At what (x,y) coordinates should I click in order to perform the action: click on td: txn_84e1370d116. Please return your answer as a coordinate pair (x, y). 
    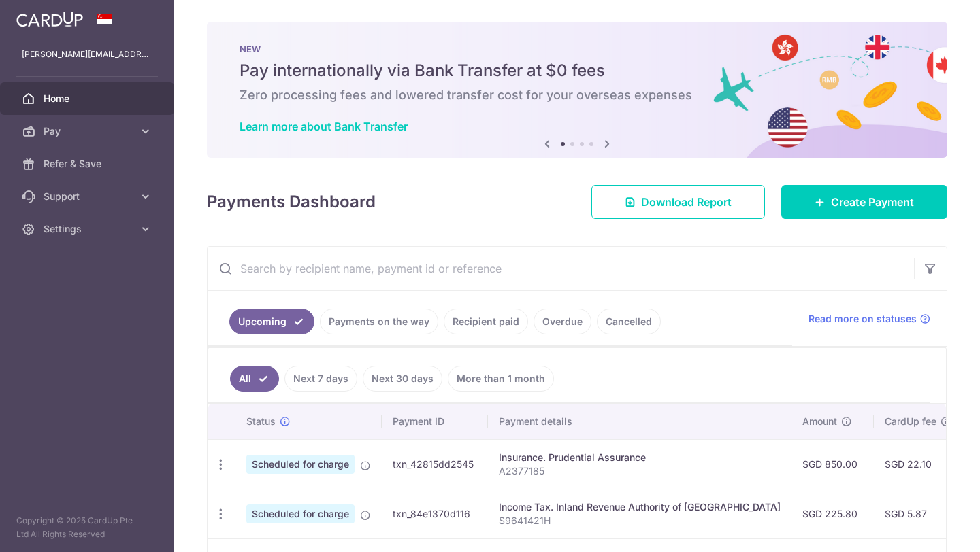
    Looking at the image, I should click on (435, 513).